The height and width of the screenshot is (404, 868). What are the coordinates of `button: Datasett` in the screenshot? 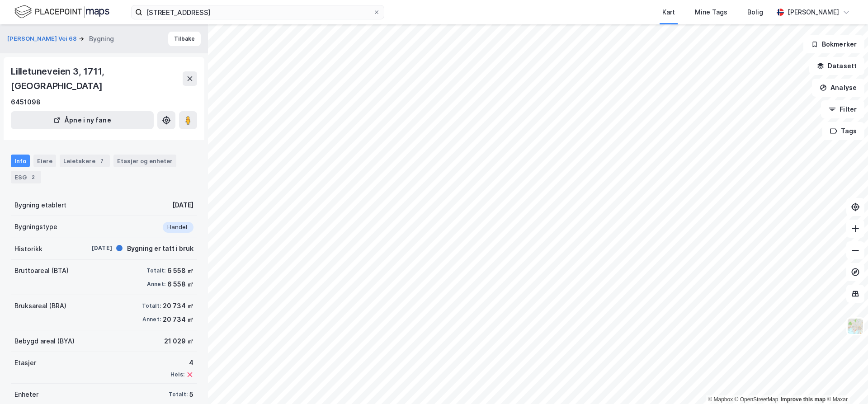 It's located at (836, 66).